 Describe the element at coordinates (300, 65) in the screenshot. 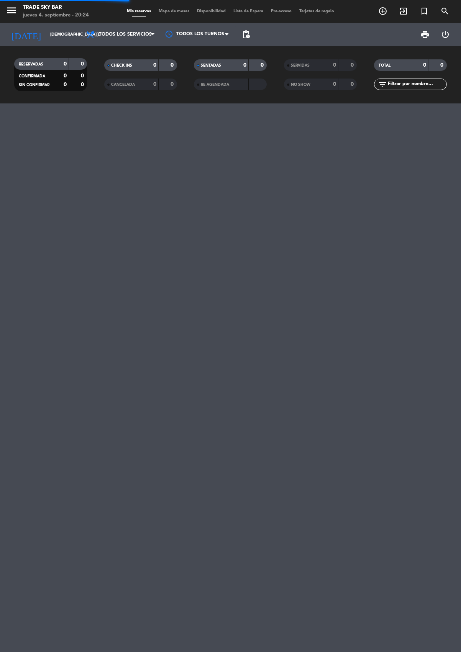

I see `span: SERVIDAS` at that location.